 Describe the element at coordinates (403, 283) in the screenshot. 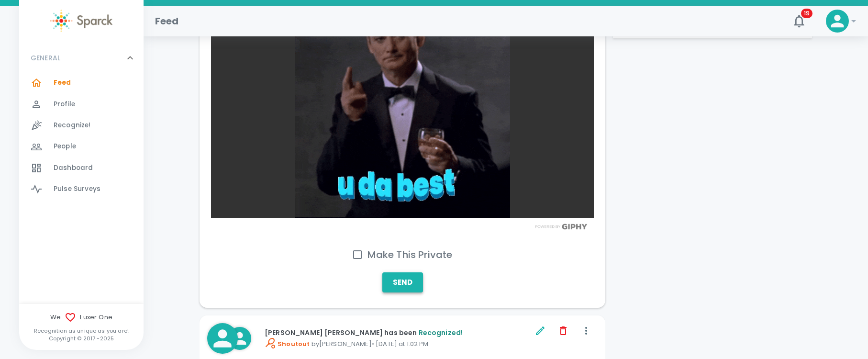

I see `button: Send` at that location.